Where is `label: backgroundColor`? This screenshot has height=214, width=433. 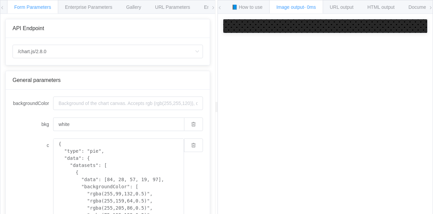 label: backgroundColor is located at coordinates (33, 103).